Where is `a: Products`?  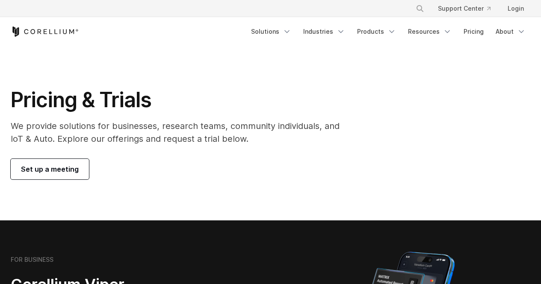 a: Products is located at coordinates (376, 32).